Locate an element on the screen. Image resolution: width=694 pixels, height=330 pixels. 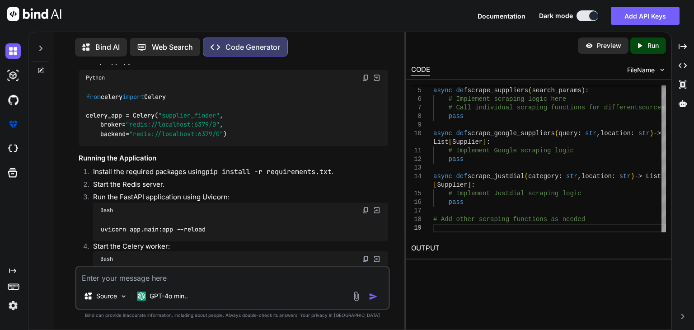
span: scrape_google_suppliers is located at coordinates (511, 133).